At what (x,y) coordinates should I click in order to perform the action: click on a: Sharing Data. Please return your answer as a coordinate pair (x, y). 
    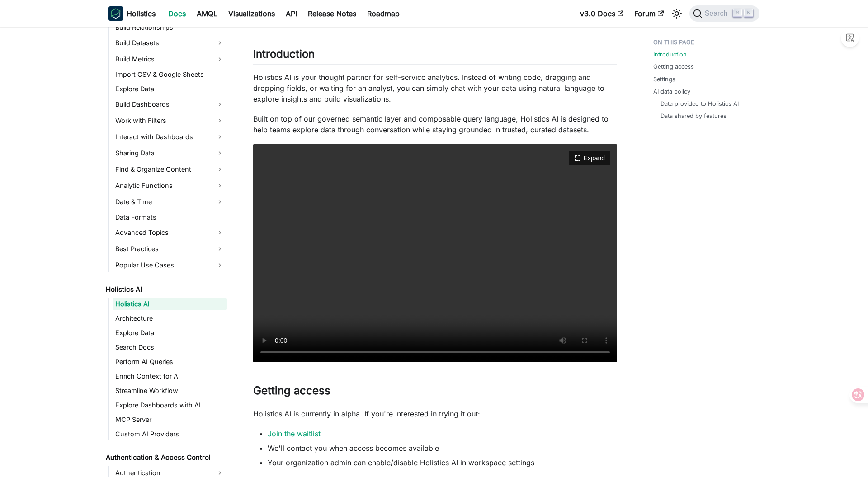
    Looking at the image, I should click on (169, 153).